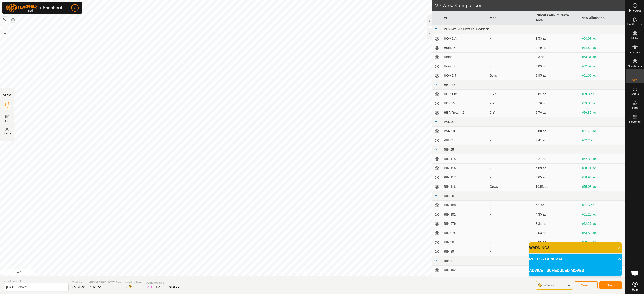 The image size is (644, 294). I want to click on td: RIN 98, so click(465, 242).